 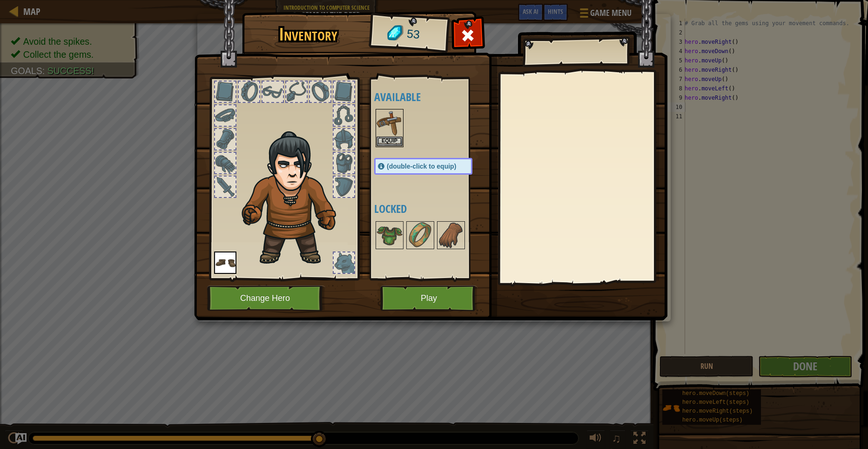 I want to click on h4: Available, so click(x=433, y=97).